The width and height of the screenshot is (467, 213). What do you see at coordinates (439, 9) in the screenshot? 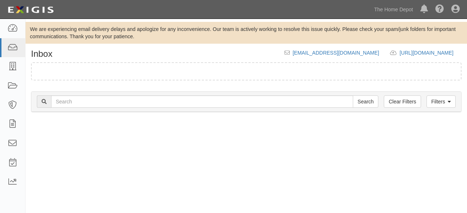
I see `i: Help Center - Complianz` at bounding box center [439, 9].